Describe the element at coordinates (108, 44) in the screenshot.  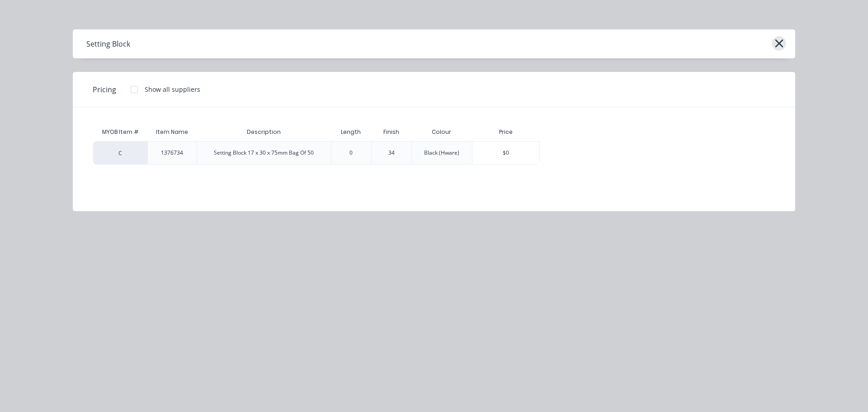
I see `div: Setting Block` at that location.